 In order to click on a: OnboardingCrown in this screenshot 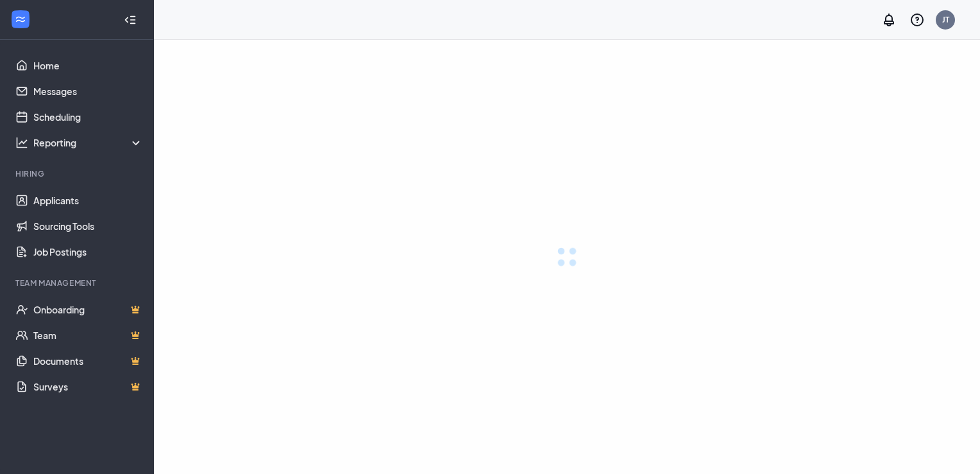, I will do `click(88, 309)`.